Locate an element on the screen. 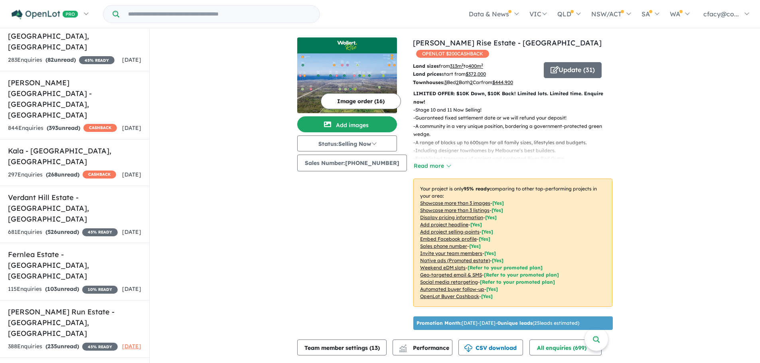  u: Weekend eDM slots is located at coordinates (443, 268).